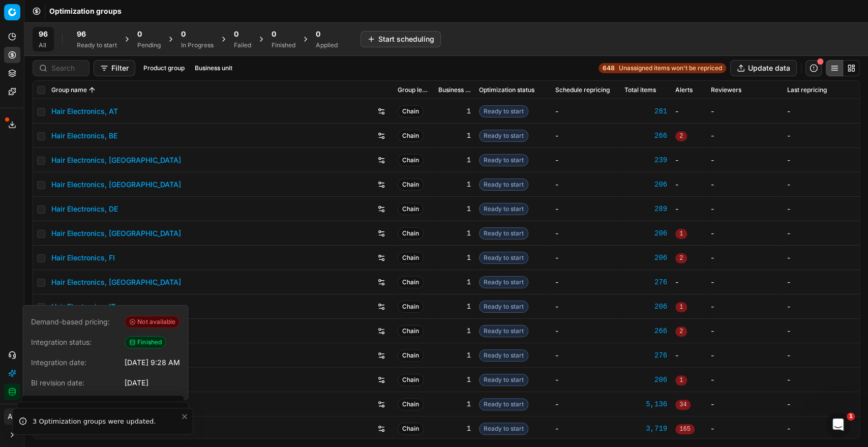  What do you see at coordinates (414, 90) in the screenshot?
I see `span: Group level` at bounding box center [414, 90].